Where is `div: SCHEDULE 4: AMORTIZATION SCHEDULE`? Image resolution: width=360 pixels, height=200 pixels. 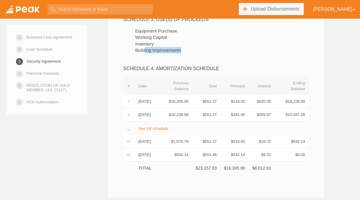 div: SCHEDULE 4: AMORTIZATION SCHEDULE is located at coordinates (216, 69).